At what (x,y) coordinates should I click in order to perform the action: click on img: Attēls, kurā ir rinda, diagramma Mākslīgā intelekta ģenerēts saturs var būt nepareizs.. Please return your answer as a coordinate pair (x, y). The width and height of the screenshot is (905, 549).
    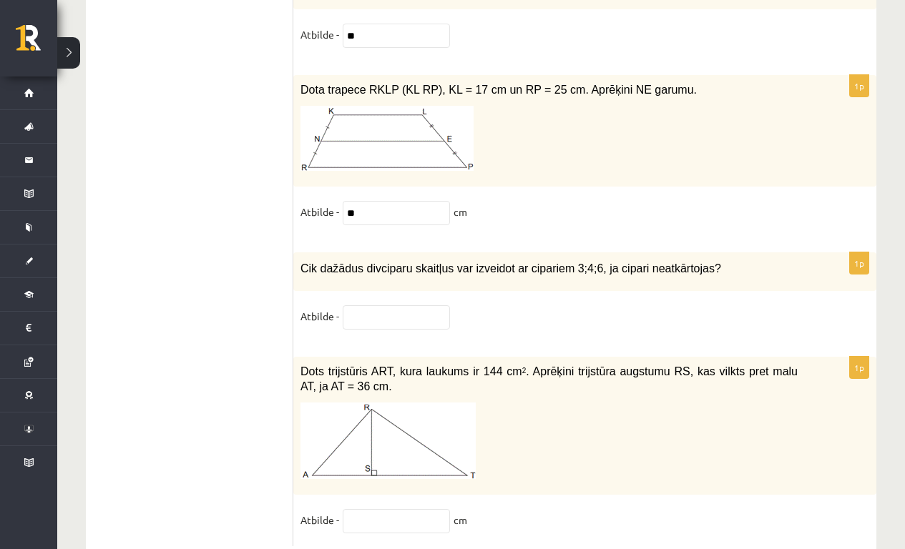
    Looking at the image, I should click on (387, 138).